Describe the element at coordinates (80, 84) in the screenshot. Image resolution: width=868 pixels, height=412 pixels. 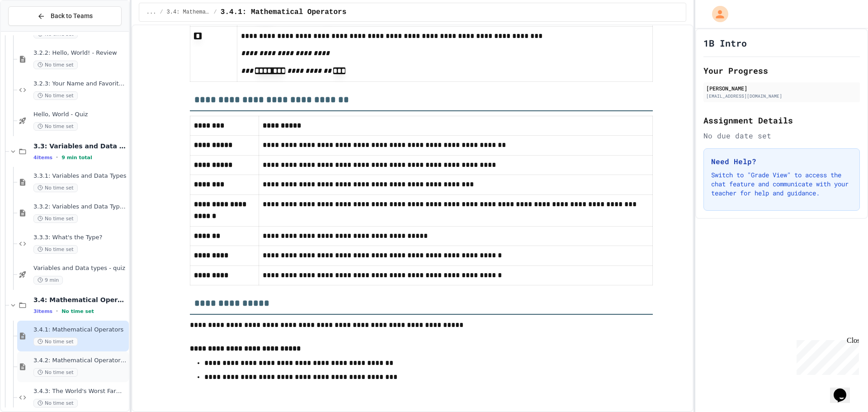
I see `span: 3.2.3: Your Name and Favorite Movie` at that location.